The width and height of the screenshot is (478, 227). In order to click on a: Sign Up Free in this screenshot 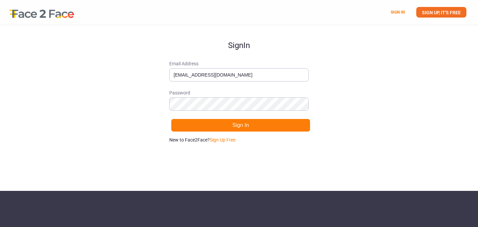, I will do `click(222, 140)`.